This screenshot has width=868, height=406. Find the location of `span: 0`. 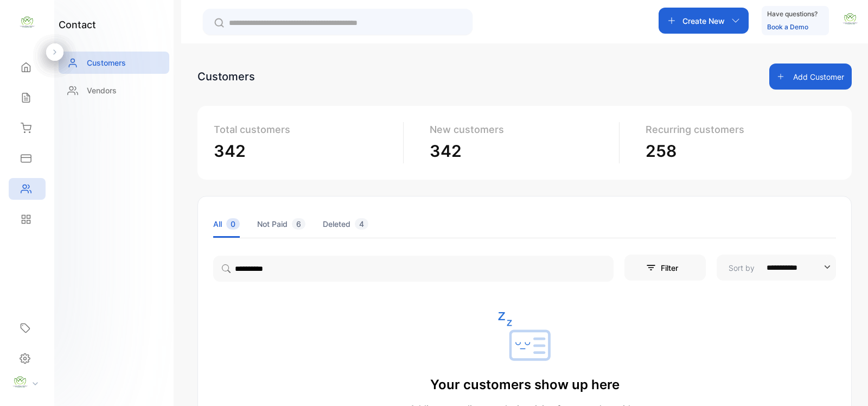

span: 0 is located at coordinates (233, 224).